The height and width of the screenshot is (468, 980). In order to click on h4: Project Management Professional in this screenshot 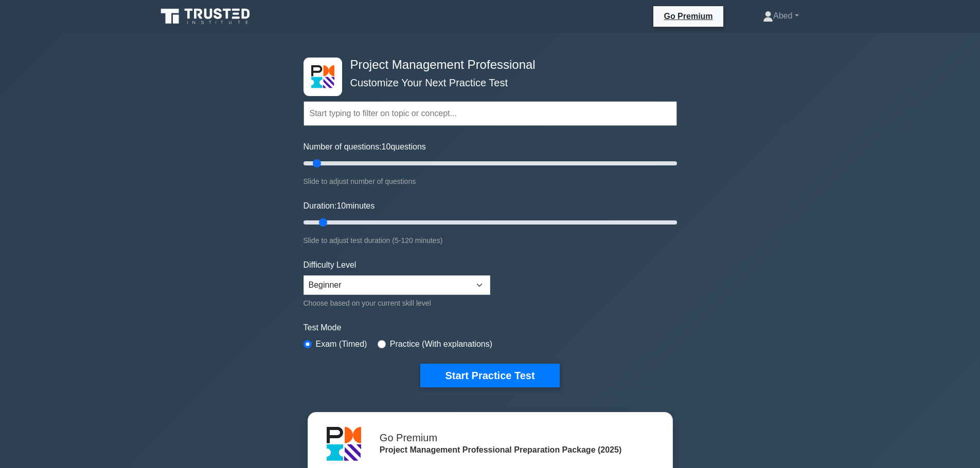, I will do `click(486, 65)`.